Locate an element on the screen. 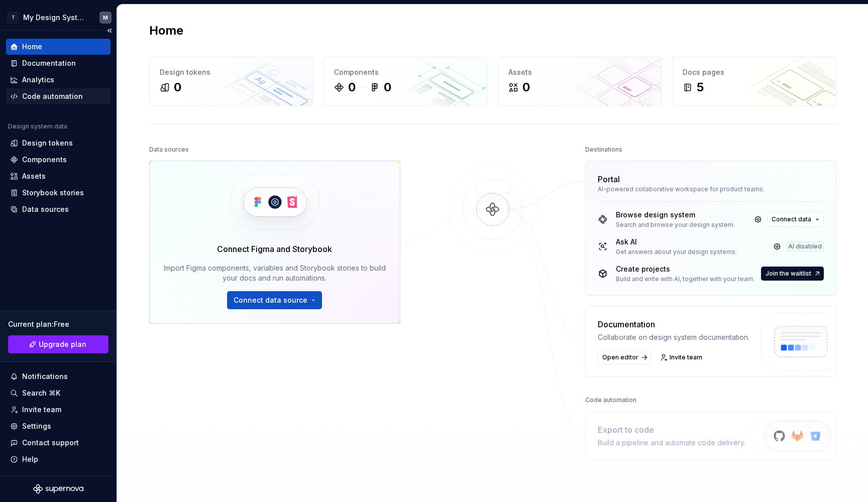 This screenshot has width=868, height=502. a: Data sources is located at coordinates (58, 210).